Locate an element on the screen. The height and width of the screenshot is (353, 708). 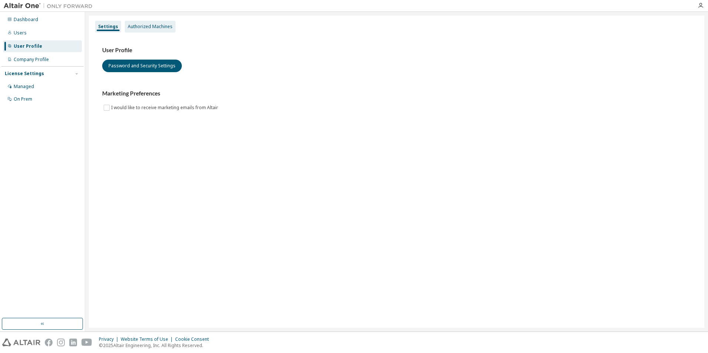
div: Website Terms of Use is located at coordinates (148, 340).